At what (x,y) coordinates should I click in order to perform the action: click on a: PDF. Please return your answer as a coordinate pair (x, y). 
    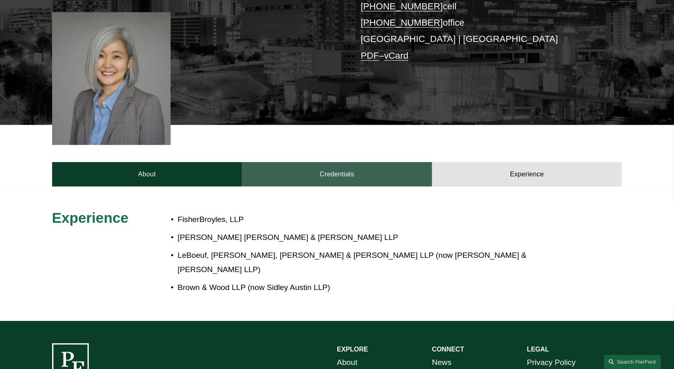
    Looking at the image, I should click on (370, 55).